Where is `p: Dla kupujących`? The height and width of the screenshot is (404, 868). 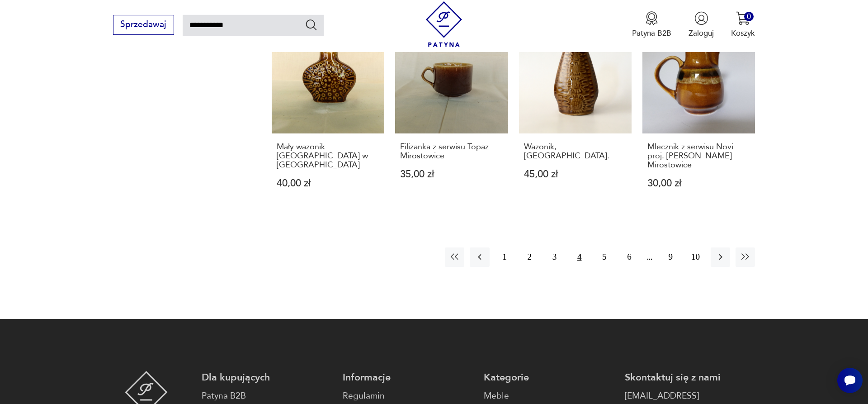 p: Dla kupujących is located at coordinates (267, 377).